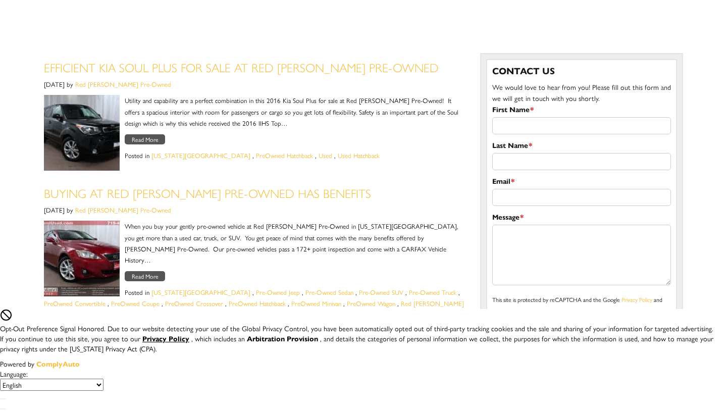  What do you see at coordinates (82, 258) in the screenshot?
I see `img: Super selection of quality pre-owned vehicles` at bounding box center [82, 258].